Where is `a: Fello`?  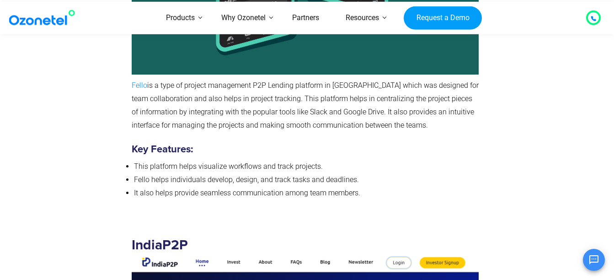 a: Fello is located at coordinates (140, 85).